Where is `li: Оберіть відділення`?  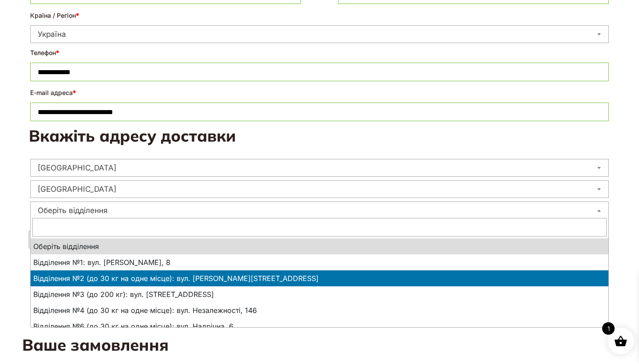
li: Оберіть відділення is located at coordinates (320, 246).